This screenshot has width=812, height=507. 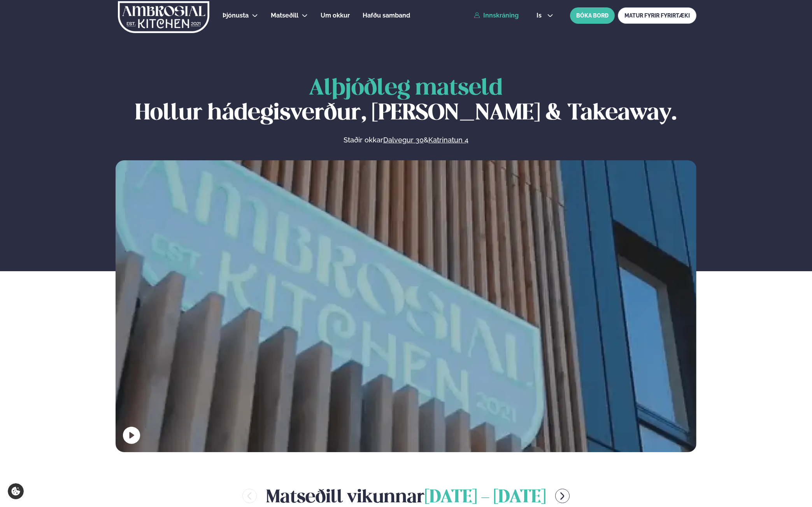 What do you see at coordinates (335, 16) in the screenshot?
I see `a: Um okkur` at bounding box center [335, 16].